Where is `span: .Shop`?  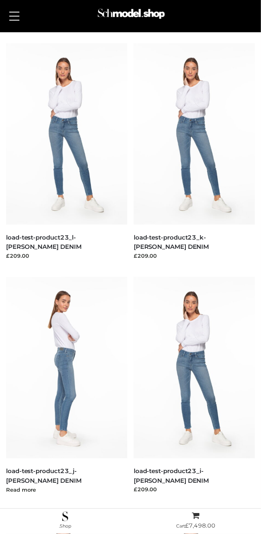
span: .Shop is located at coordinates (65, 527).